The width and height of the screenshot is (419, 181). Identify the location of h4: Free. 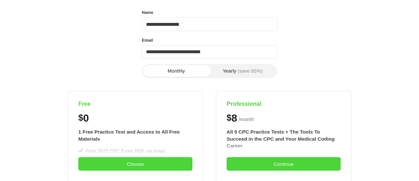
(136, 104).